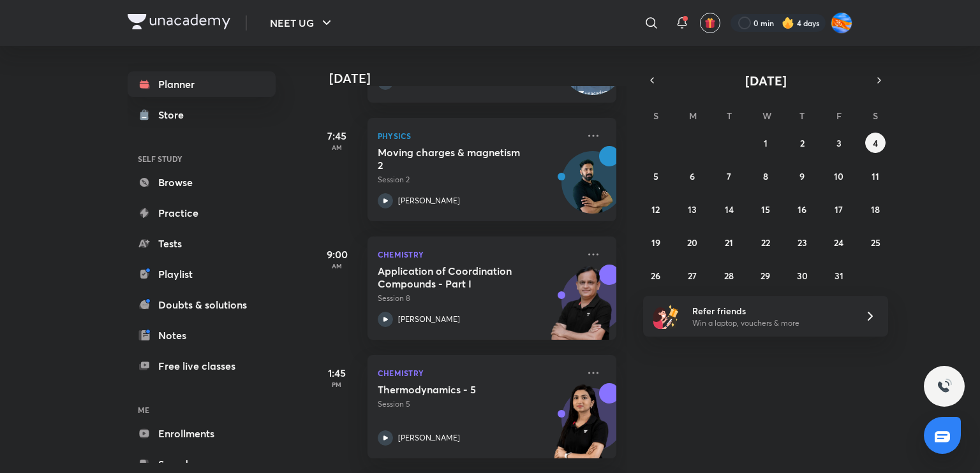 This screenshot has width=980, height=473. I want to click on img: unacademy, so click(581, 427).